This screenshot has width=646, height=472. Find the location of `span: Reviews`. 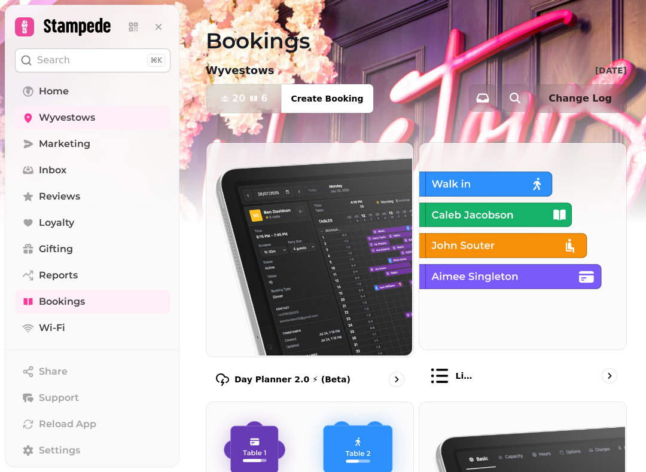

span: Reviews is located at coordinates (59, 197).